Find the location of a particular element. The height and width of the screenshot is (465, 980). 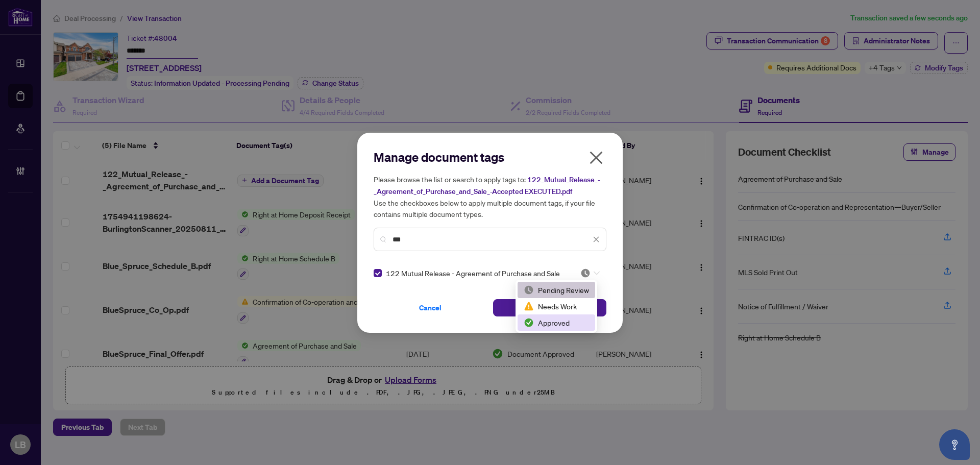

button: Open asap is located at coordinates (954, 445).